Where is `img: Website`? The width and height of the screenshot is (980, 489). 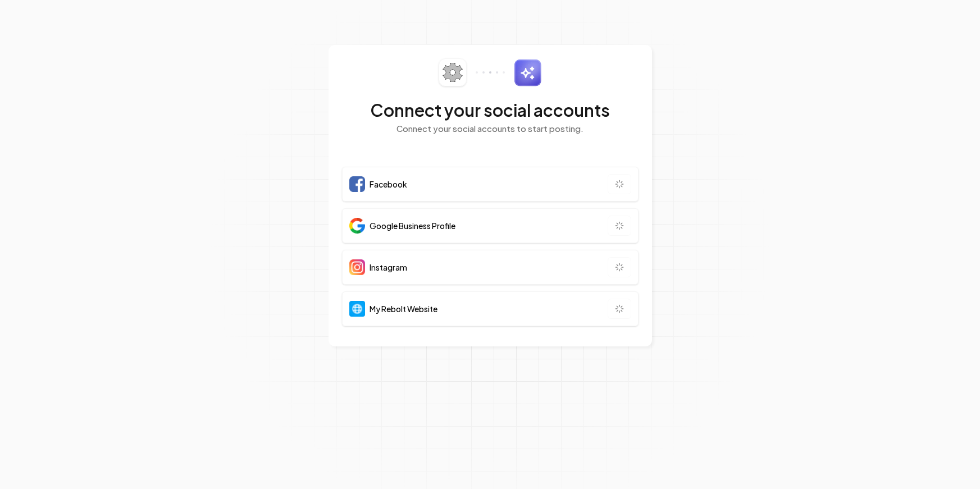 img: Website is located at coordinates (357, 309).